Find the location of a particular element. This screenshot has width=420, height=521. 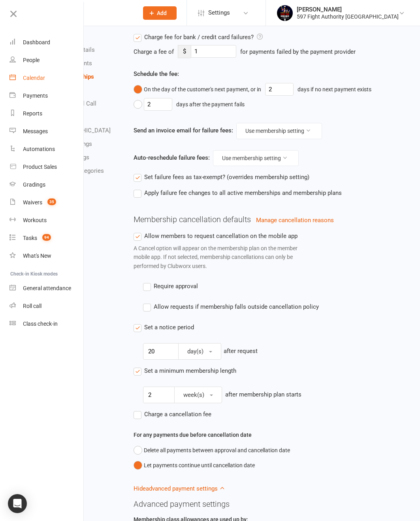

div: Roll call is located at coordinates (32, 306).